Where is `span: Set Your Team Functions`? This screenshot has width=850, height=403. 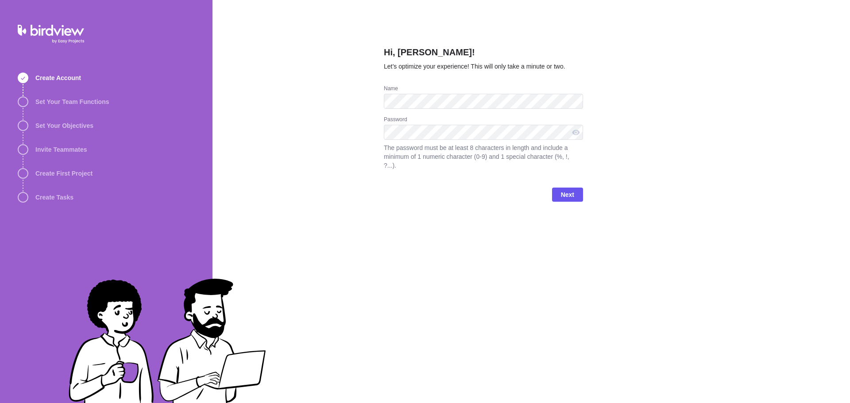
span: Set Your Team Functions is located at coordinates (72, 102).